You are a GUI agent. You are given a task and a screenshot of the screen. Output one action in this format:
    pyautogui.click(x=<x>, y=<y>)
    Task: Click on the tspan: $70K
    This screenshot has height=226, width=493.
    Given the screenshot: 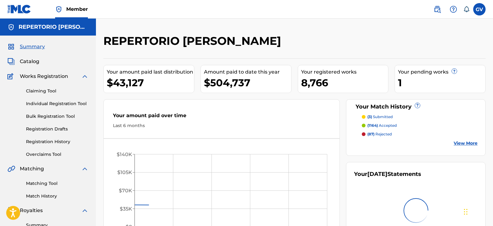 What is the action you would take?
    pyautogui.click(x=125, y=191)
    